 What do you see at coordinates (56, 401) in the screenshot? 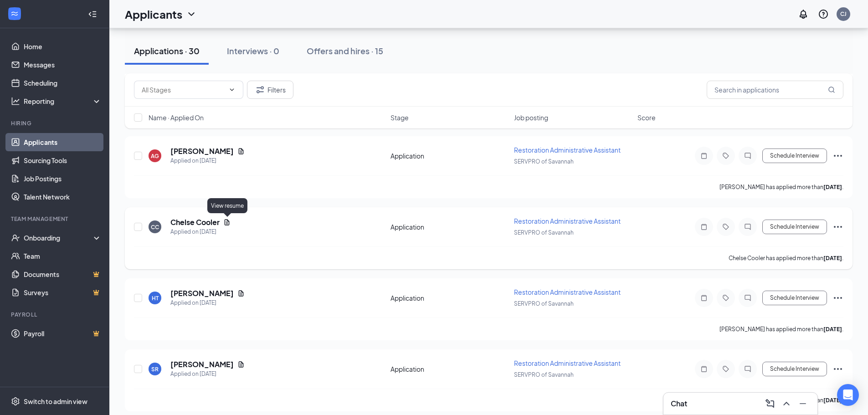
I see `div: Switch to admin view` at bounding box center [56, 401].